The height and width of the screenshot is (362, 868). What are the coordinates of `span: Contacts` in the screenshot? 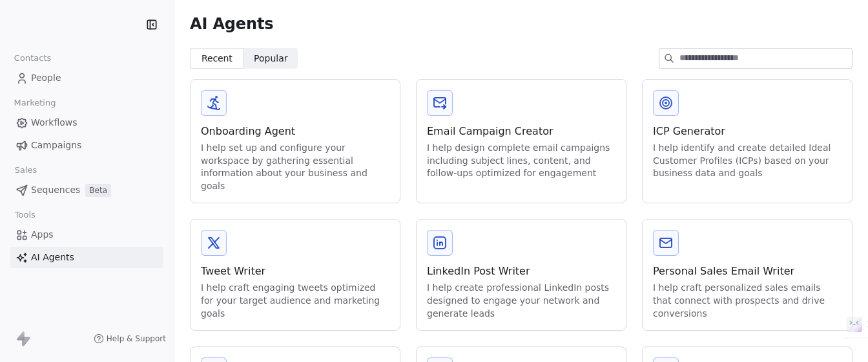 It's located at (32, 59).